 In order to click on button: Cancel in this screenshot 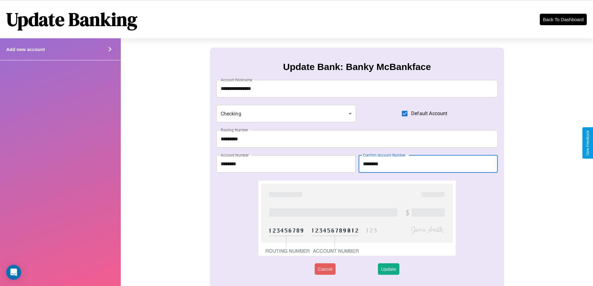, I will do `click(325, 269)`.